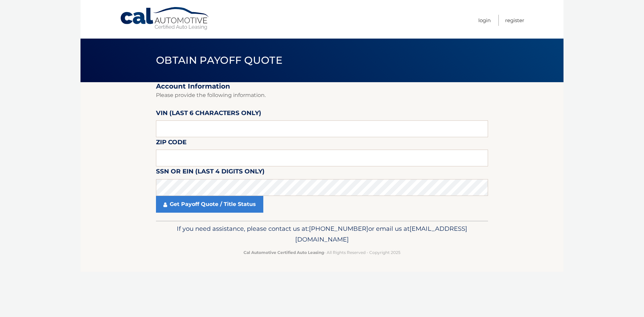 The height and width of the screenshot is (317, 644). Describe the element at coordinates (322, 96) in the screenshot. I see `p: Please provide the following information.` at that location.